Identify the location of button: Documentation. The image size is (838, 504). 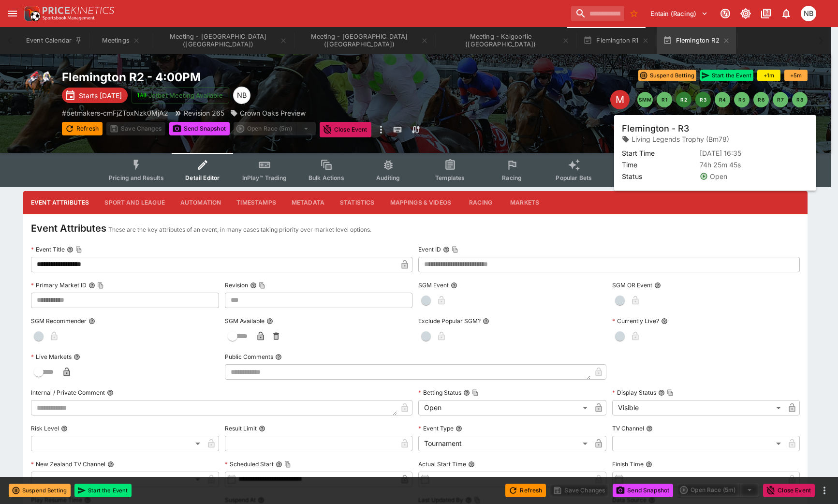
(766, 14).